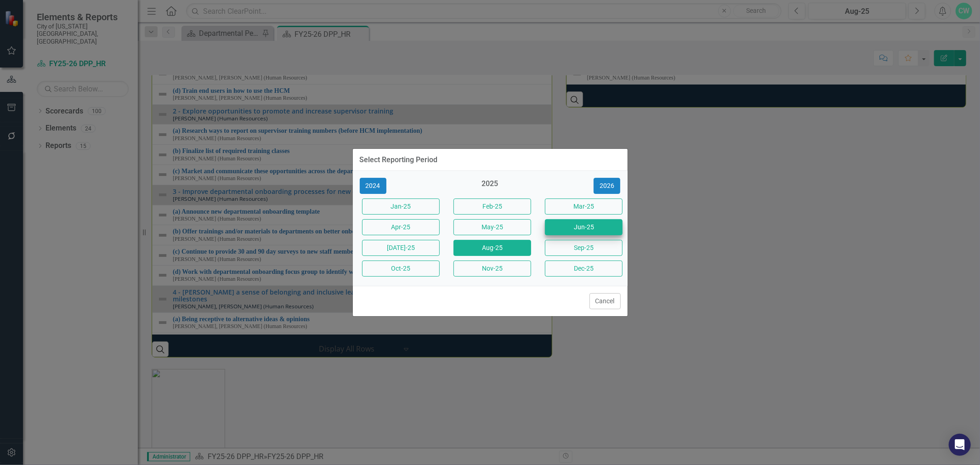  Describe the element at coordinates (373, 185) in the screenshot. I see `button: 2024` at that location.